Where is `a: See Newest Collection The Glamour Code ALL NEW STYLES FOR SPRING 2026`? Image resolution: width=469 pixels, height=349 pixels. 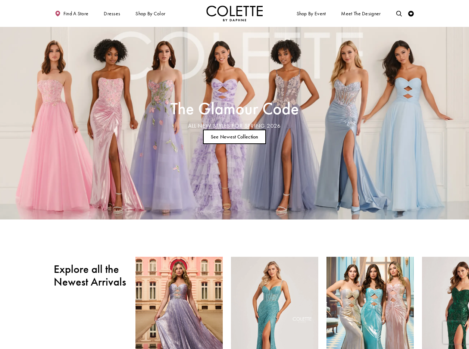
a: See Newest Collection The Glamour Code ALL NEW STYLES FOR SPRING 2026 is located at coordinates (234, 137).